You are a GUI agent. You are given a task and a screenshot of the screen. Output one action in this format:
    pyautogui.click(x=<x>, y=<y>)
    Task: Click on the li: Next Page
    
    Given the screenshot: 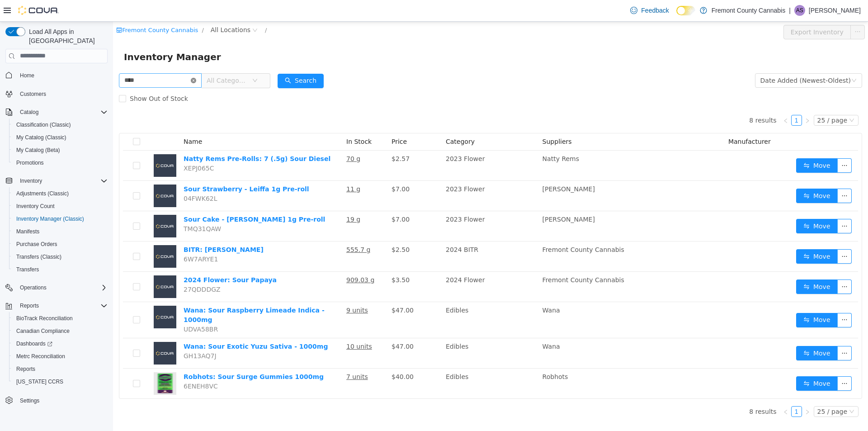 What is the action you would take?
    pyautogui.click(x=695, y=99)
    